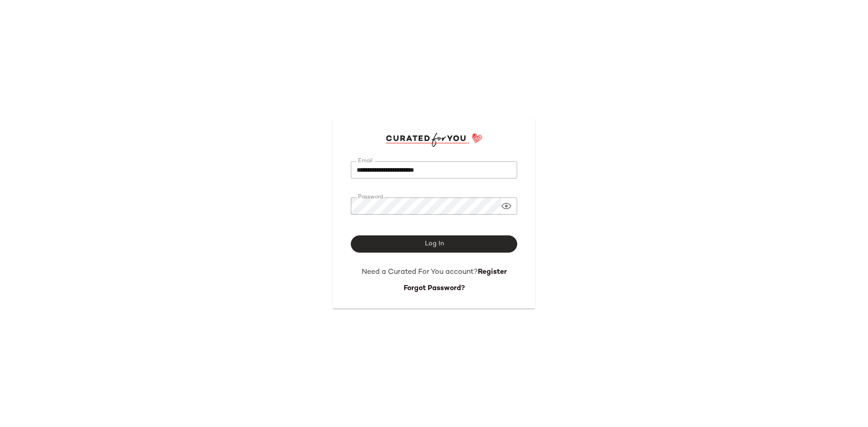 This screenshot has height=427, width=868. I want to click on a: Forgot Password?, so click(434, 288).